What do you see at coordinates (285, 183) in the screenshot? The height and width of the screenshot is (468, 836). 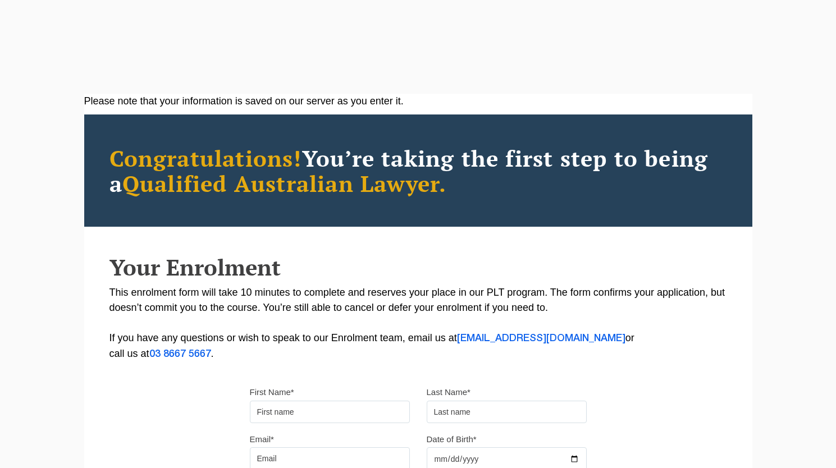 I see `span: Qualified Australian Lawyer.` at bounding box center [285, 183].